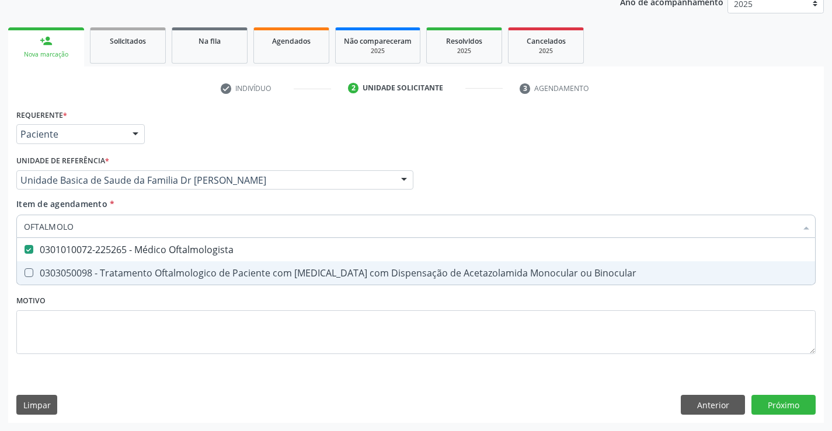 The height and width of the screenshot is (431, 832). Describe the element at coordinates (62, 161) in the screenshot. I see `label: Unidade de referência` at that location.